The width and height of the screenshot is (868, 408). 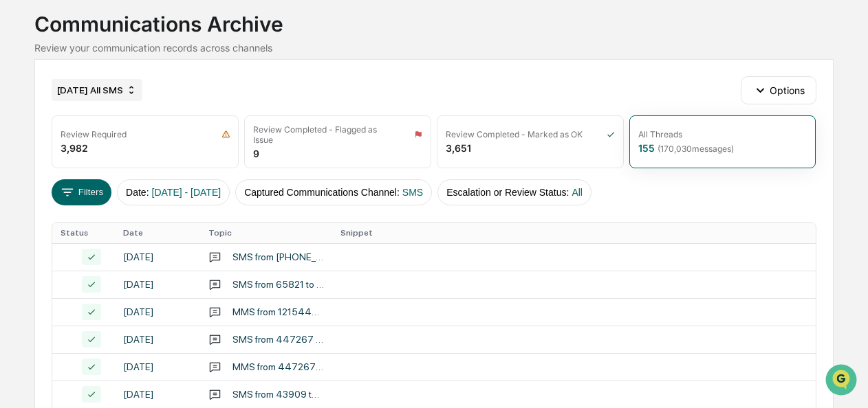 I want to click on th: Snippet, so click(x=574, y=232).